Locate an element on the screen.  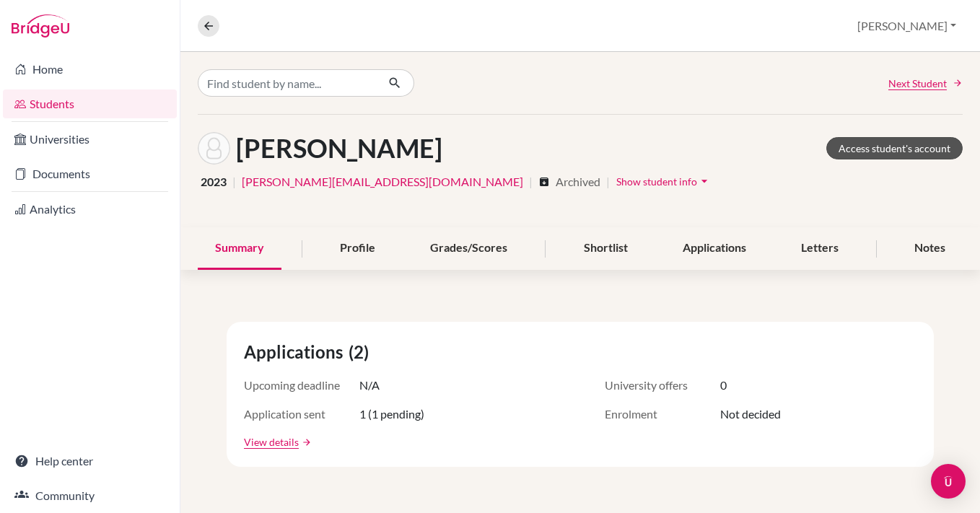
span: Archived is located at coordinates (578, 181).